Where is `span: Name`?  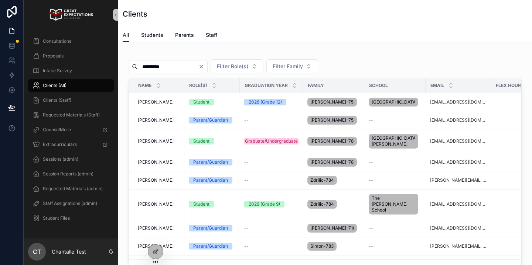
span: Name is located at coordinates (145, 86).